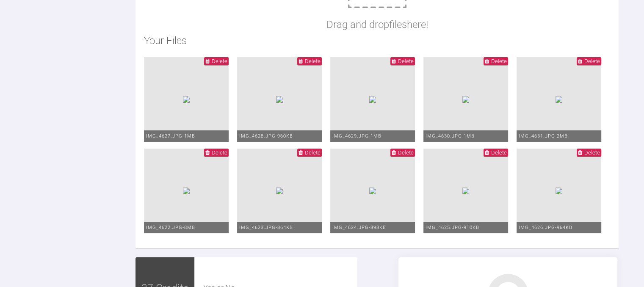 The width and height of the screenshot is (644, 287). What do you see at coordinates (452, 227) in the screenshot?
I see `span: IMG_4625.JPG - 910KB` at bounding box center [452, 227].